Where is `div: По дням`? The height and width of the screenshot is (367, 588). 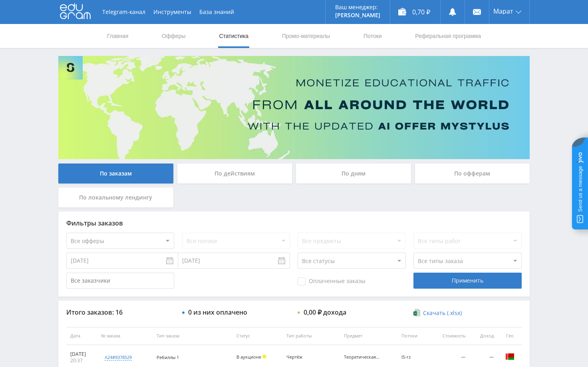 div: По дням is located at coordinates (354, 173).